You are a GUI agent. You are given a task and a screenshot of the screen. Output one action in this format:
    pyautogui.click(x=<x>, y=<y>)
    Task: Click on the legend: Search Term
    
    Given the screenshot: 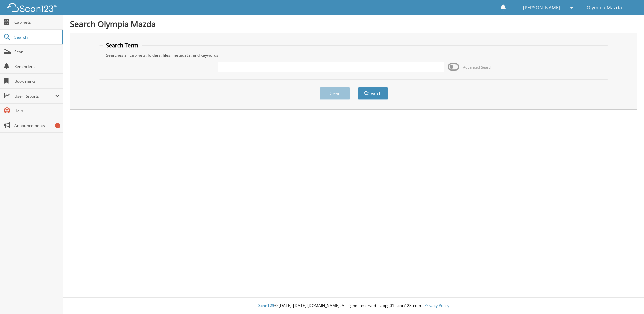 What is the action you would take?
    pyautogui.click(x=122, y=45)
    